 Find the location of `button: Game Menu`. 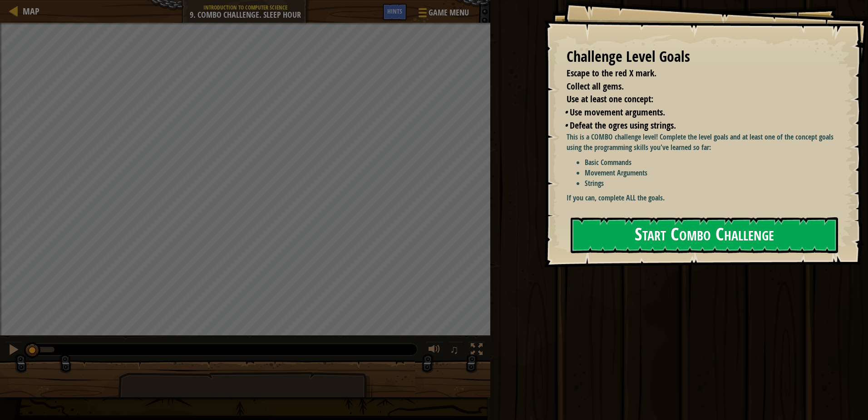

button: Game Menu is located at coordinates (443, 14).